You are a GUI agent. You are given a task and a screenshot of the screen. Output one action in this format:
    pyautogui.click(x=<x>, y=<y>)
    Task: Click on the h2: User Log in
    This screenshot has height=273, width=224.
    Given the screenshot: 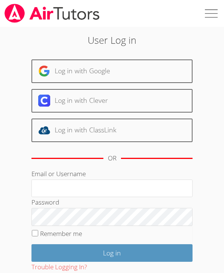 What is the action you would take?
    pyautogui.click(x=112, y=40)
    